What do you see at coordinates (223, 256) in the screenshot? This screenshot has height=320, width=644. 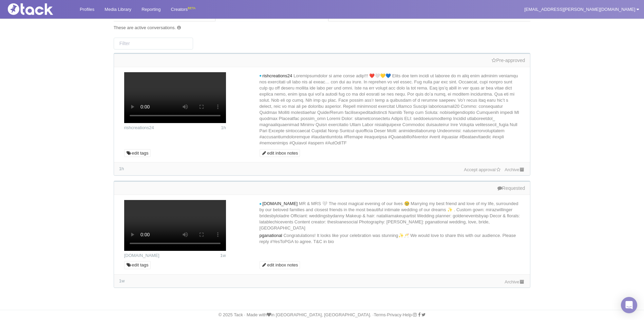 I see `time: Posted: 2025-10-06 02:24 UTC` at bounding box center [223, 256].